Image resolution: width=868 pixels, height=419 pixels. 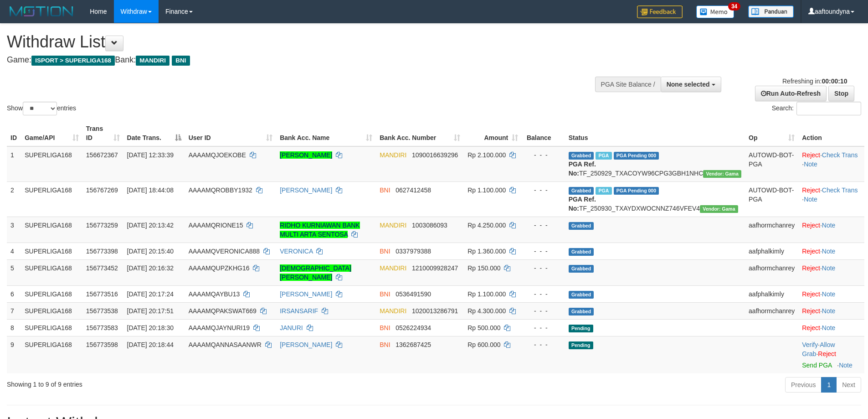 I want to click on span: Copy 0536491590 to clipboard, so click(x=413, y=294).